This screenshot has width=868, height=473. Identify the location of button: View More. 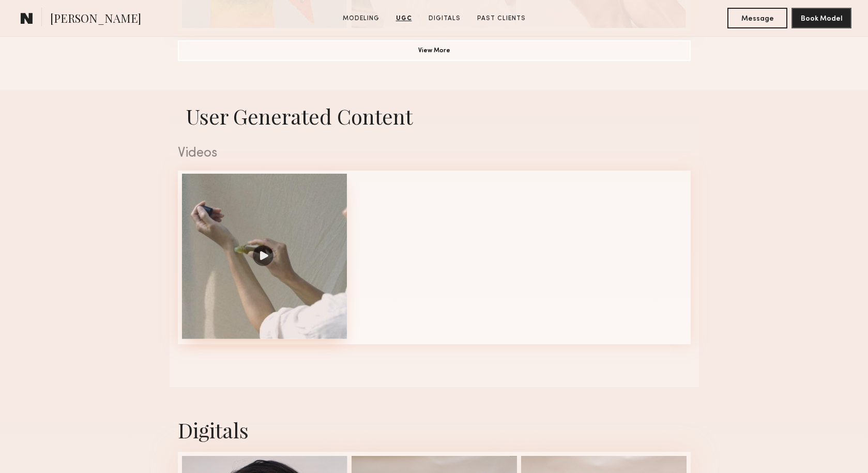
(434, 51).